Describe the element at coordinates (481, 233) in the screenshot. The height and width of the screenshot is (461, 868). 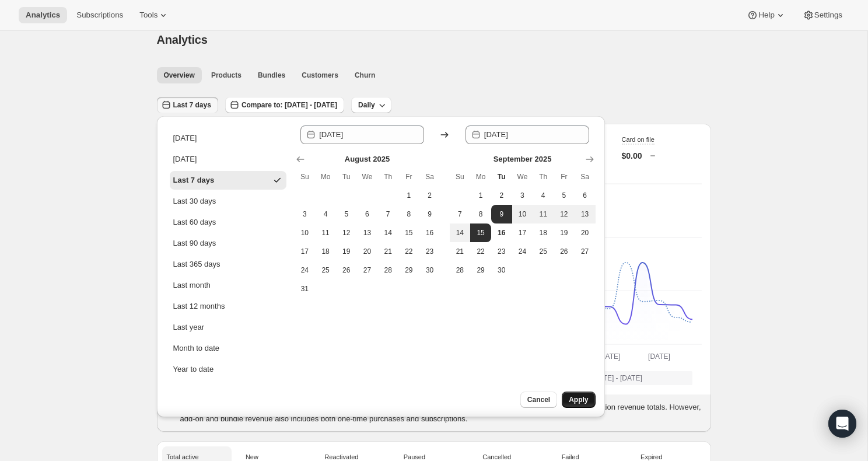
I see `button: End of range Monday September 15 2025` at that location.